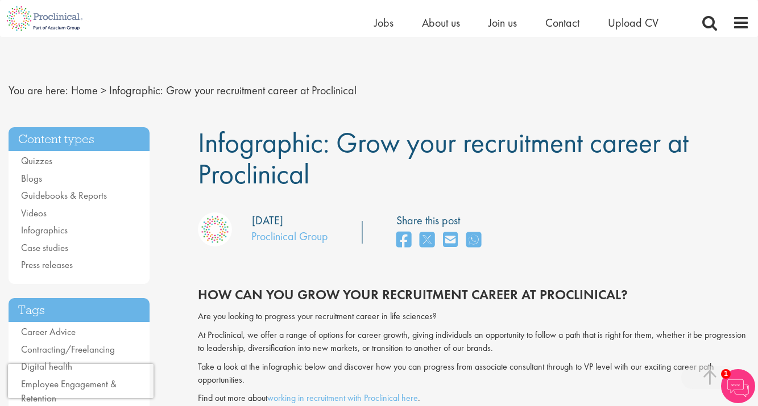 The height and width of the screenshot is (406, 758). What do you see at coordinates (384, 23) in the screenshot?
I see `a: Jobs` at bounding box center [384, 23].